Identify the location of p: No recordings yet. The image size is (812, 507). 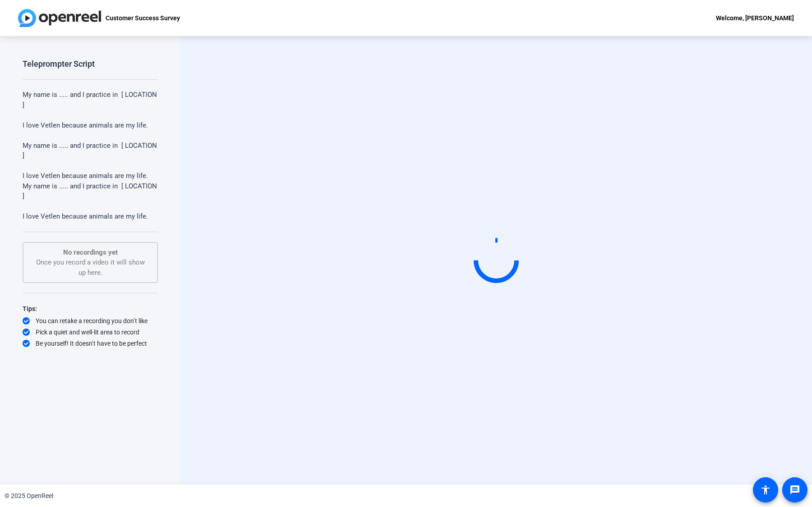
(90, 253).